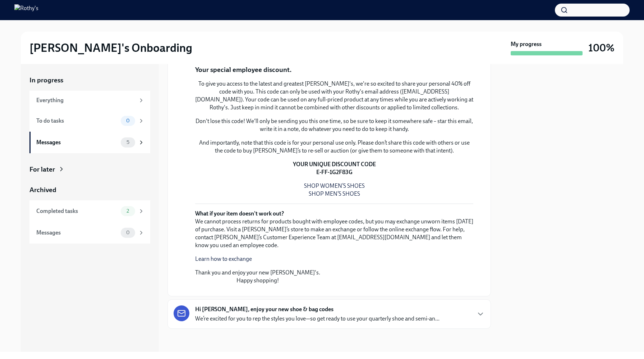 This screenshot has height=359, width=644. I want to click on div: To do tasks, so click(77, 121).